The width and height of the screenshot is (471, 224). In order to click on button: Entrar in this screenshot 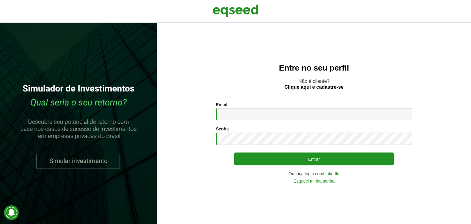, I will do `click(314, 159)`.